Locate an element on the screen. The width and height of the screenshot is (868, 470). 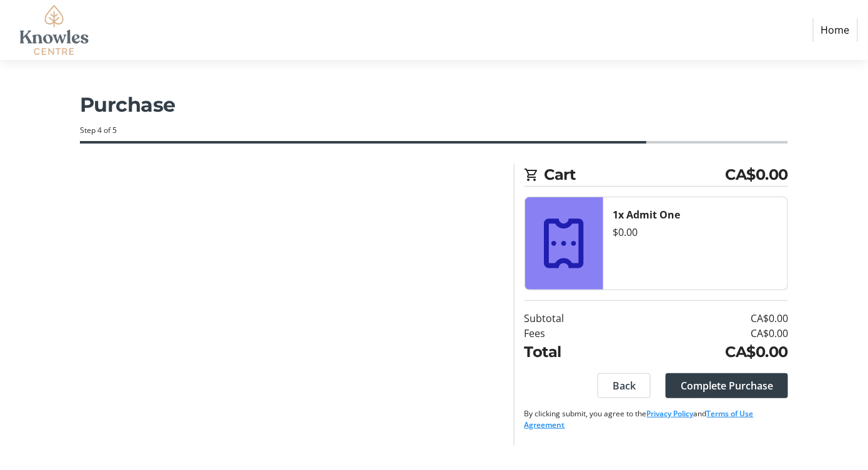
button: Back is located at coordinates (624, 386).